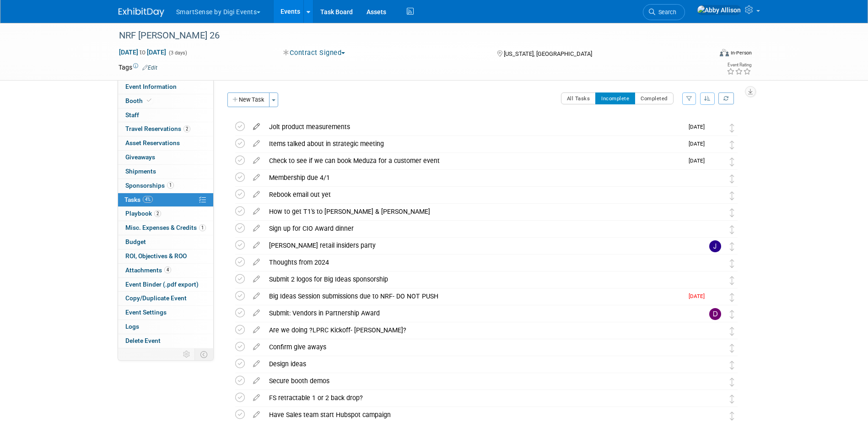  What do you see at coordinates (478, 279) in the screenshot?
I see `div: Submit 2 logos for Big Ideas sponsorship` at bounding box center [478, 279].